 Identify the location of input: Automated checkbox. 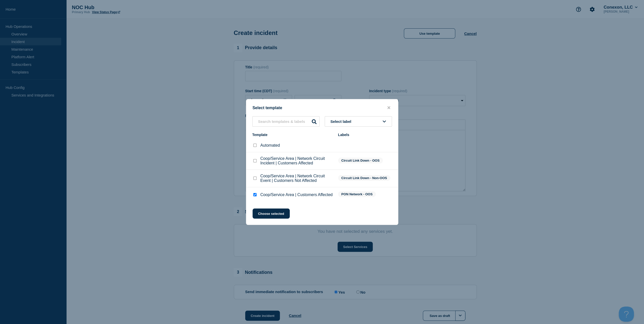
(255, 145).